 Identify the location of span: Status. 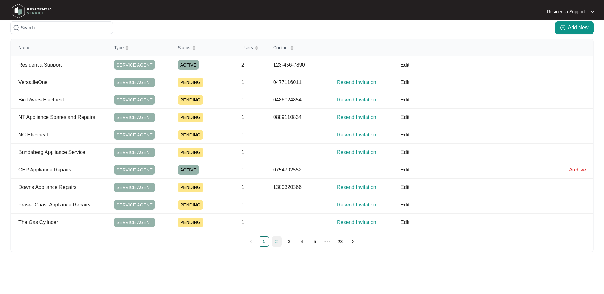
(184, 48).